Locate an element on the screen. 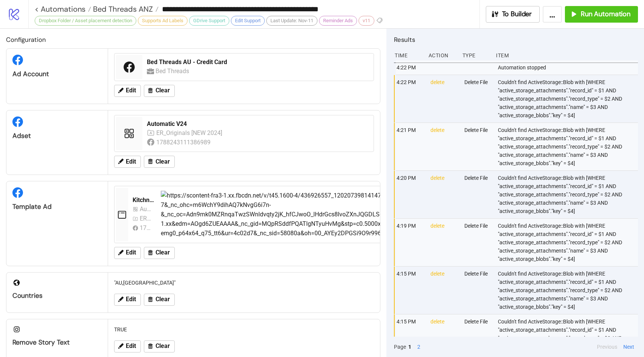 The image size is (644, 357). div: Ad Account is located at coordinates (57, 74).